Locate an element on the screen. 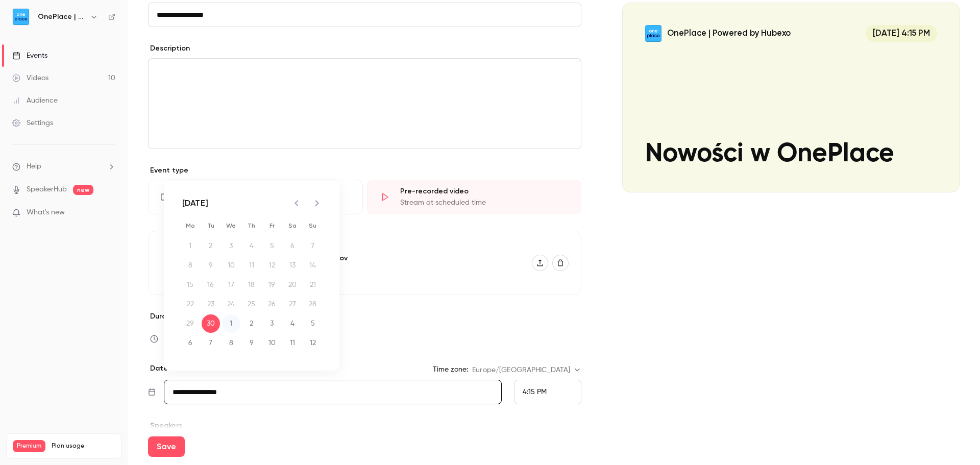 This screenshot has height=465, width=980. button: 30 is located at coordinates (211, 324).